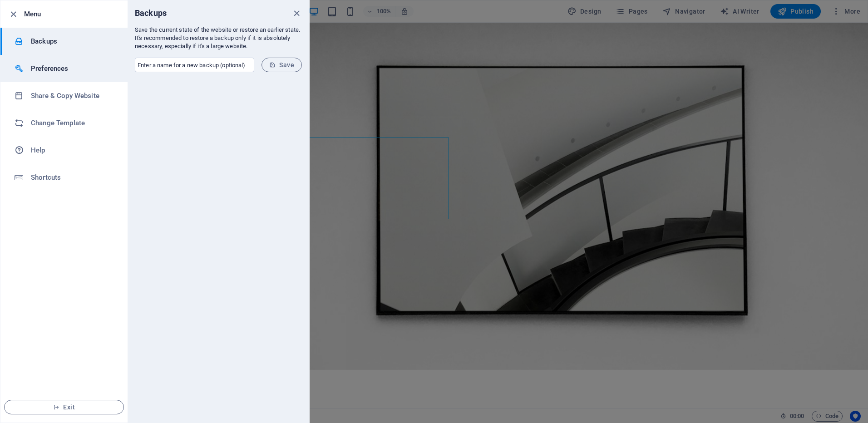 This screenshot has height=423, width=868. What do you see at coordinates (281, 65) in the screenshot?
I see `button: Save` at bounding box center [281, 65].